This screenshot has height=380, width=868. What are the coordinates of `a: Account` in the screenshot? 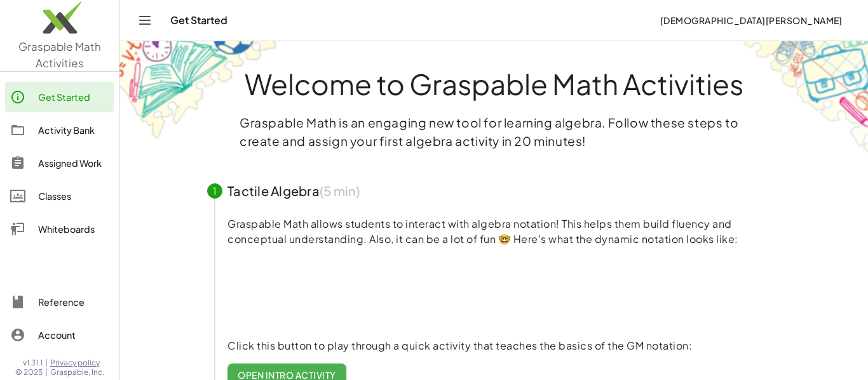 It's located at (59, 335).